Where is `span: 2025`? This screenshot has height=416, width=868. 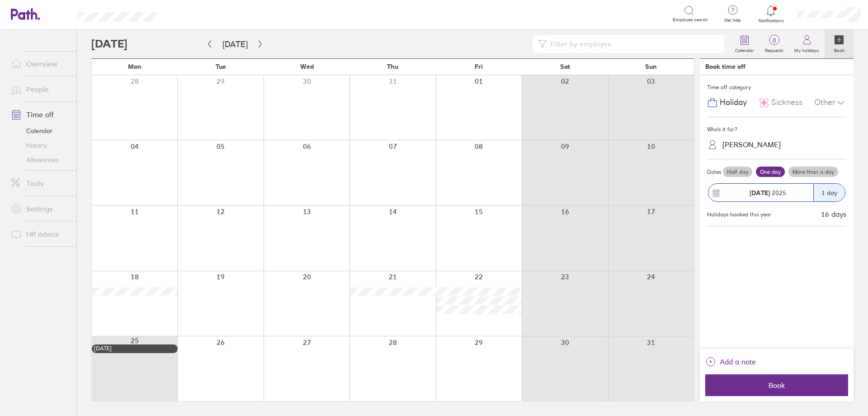
span: 2025 is located at coordinates (768, 193).